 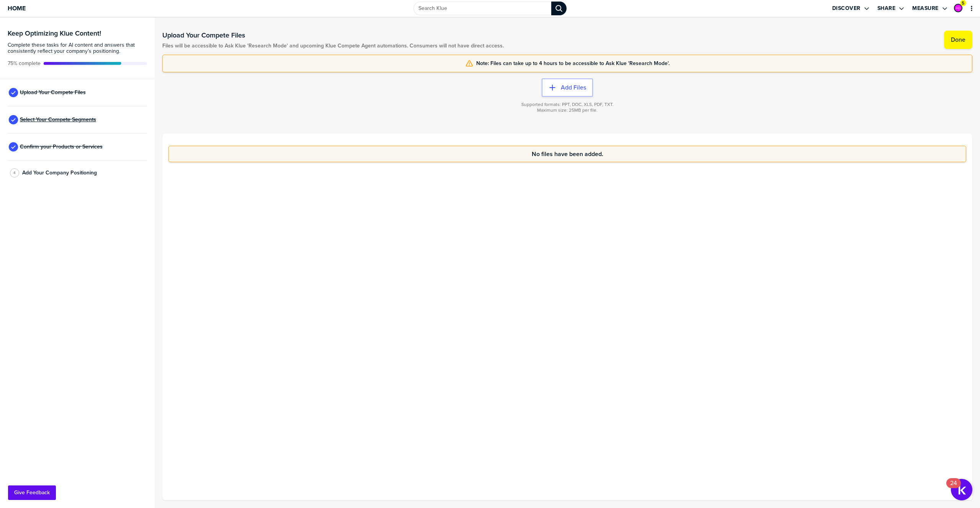 What do you see at coordinates (573, 88) in the screenshot?
I see `label: Add Files` at bounding box center [573, 88].